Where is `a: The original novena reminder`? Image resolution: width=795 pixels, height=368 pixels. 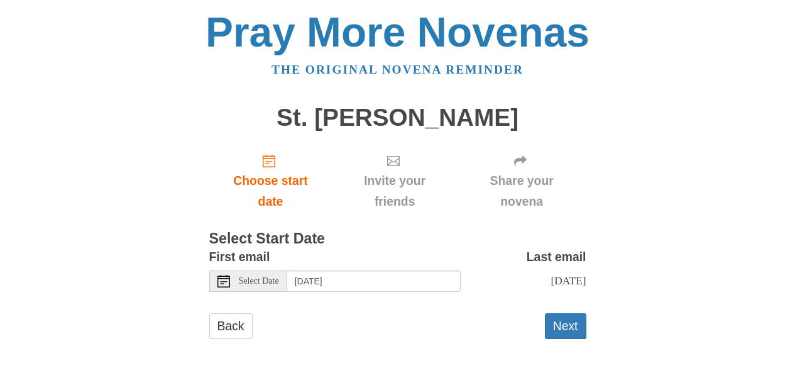
a: The original novena reminder is located at coordinates (397, 69).